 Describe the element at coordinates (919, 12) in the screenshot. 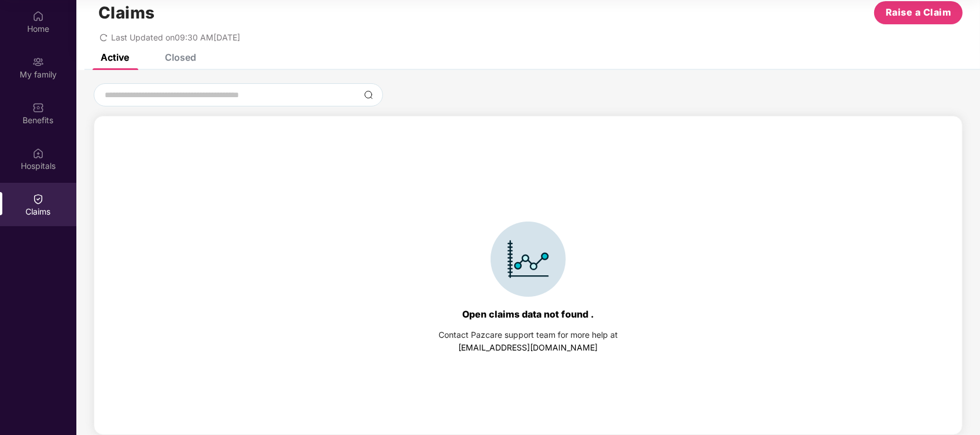

I see `span: Raise a Claim` at that location.